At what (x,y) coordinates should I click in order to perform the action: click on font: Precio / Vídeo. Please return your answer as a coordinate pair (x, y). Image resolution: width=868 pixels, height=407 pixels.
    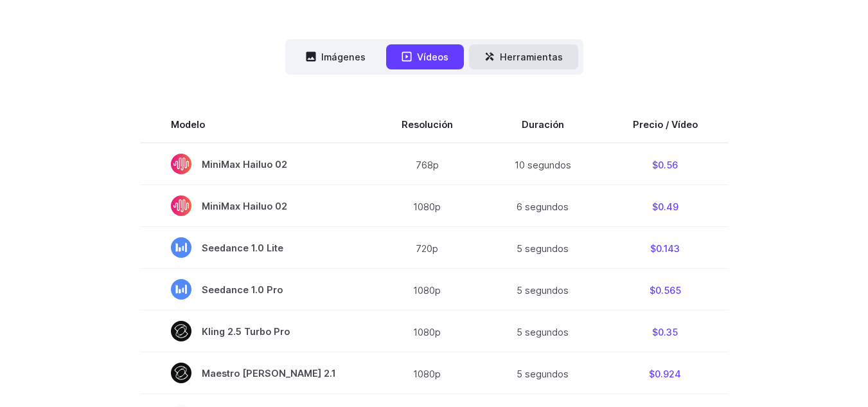
    Looking at the image, I should click on (665, 124).